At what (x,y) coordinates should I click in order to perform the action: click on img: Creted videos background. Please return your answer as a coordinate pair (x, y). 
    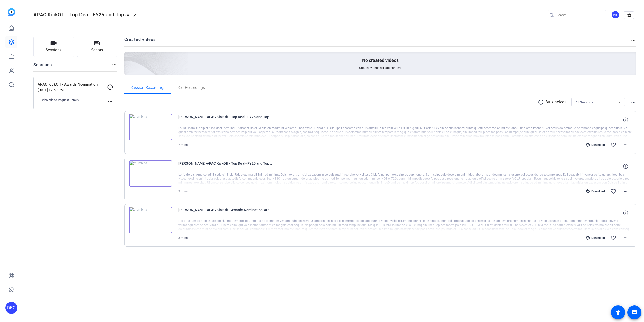
    Looking at the image, I should click on (128, 57).